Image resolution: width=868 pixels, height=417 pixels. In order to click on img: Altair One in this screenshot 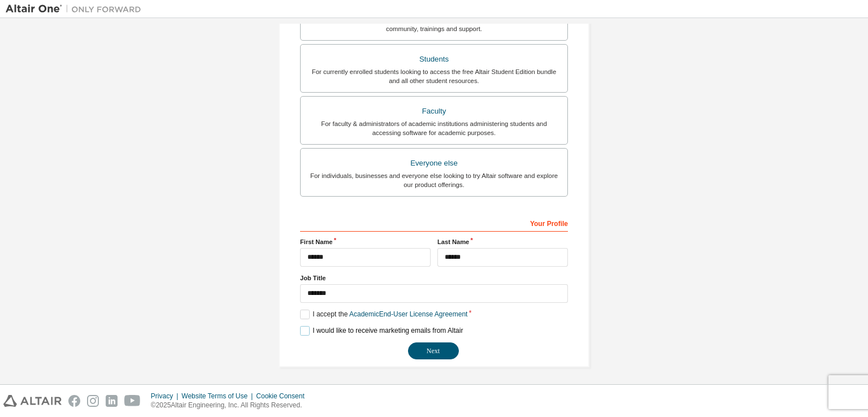, I will do `click(76, 9)`.